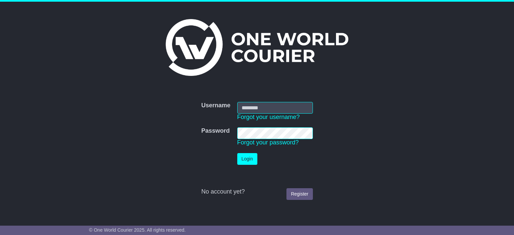 The height and width of the screenshot is (235, 514). I want to click on a: Forgot your password?, so click(268, 142).